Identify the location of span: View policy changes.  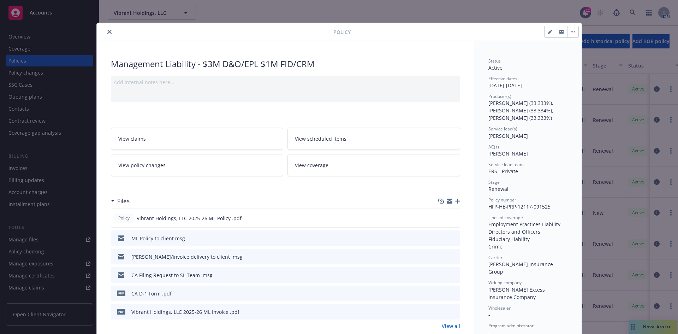
(142, 165).